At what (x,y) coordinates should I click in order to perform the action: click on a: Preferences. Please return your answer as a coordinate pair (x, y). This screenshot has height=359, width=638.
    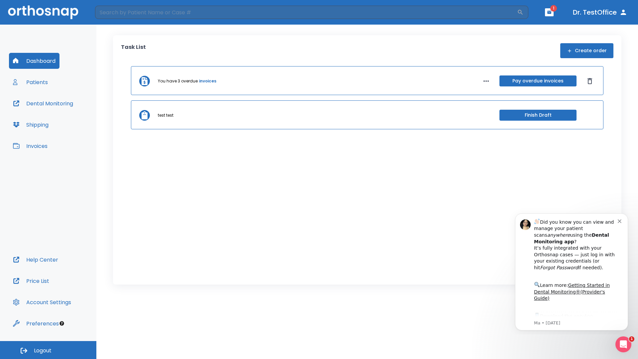
    Looking at the image, I should click on (36, 324).